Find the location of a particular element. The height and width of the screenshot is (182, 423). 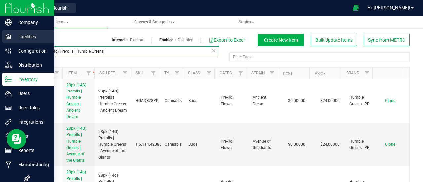

a: Type is located at coordinates (169, 73).